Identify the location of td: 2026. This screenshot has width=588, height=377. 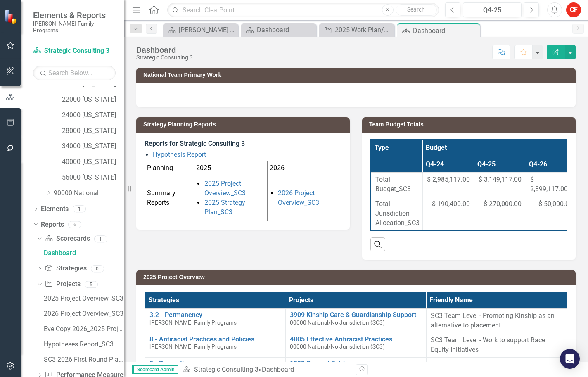
(304, 169).